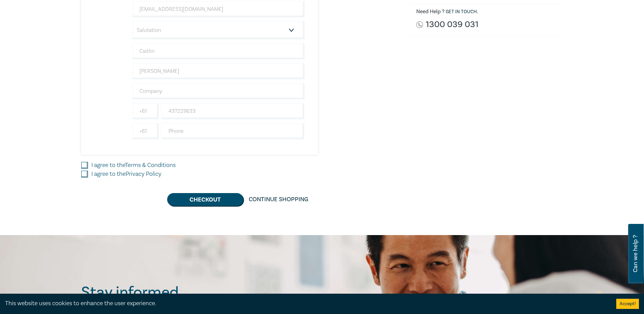  What do you see at coordinates (233, 131) in the screenshot?
I see `input: Phone` at bounding box center [233, 131].